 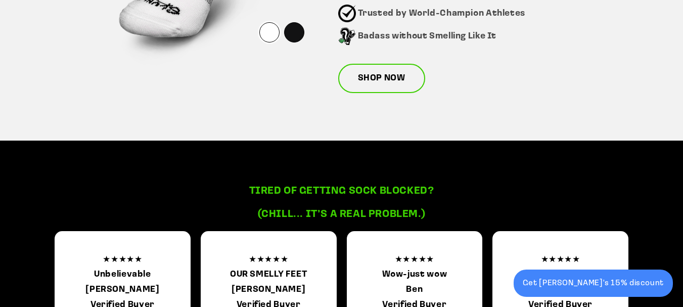 What do you see at coordinates (427, 36) in the screenshot?
I see `strong: Badass without Smelling Like It` at bounding box center [427, 36].